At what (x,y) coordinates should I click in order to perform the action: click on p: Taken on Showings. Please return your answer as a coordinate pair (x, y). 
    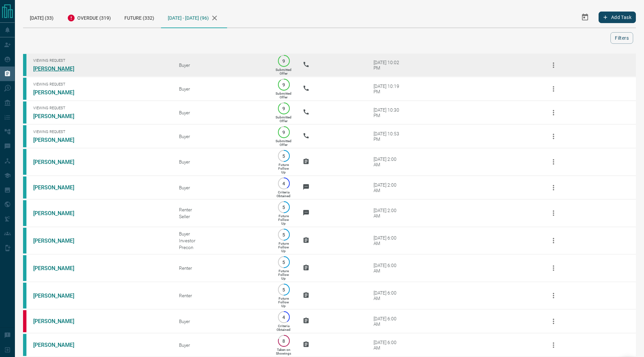
    Looking at the image, I should click on (283, 351).